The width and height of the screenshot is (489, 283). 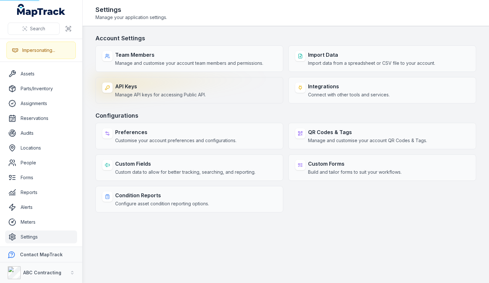 I want to click on span: Manage and customise your account team members and permissions., so click(x=189, y=63).